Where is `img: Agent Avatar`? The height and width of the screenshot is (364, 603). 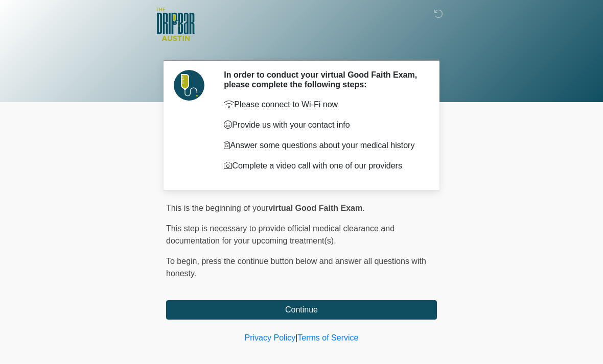
img: Agent Avatar is located at coordinates (189, 85).